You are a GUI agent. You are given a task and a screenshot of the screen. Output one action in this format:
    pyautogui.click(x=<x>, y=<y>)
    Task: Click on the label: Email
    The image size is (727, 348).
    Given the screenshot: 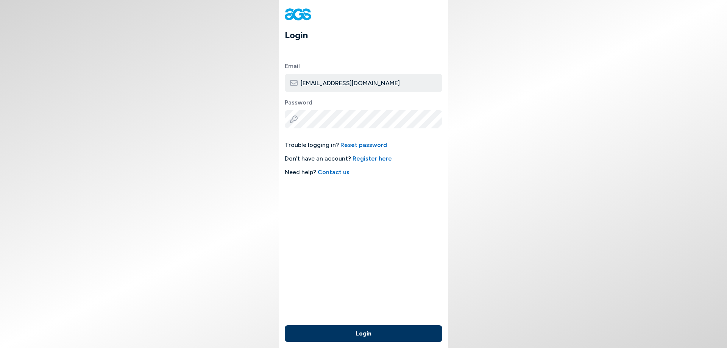 What is the action you would take?
    pyautogui.click(x=364, y=66)
    